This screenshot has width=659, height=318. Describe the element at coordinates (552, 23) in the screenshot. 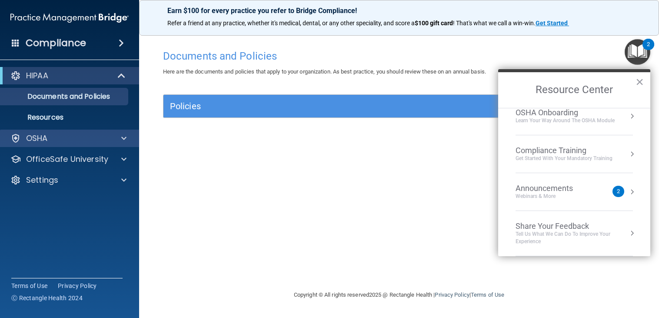

I see `strong: Get Started` at that location.